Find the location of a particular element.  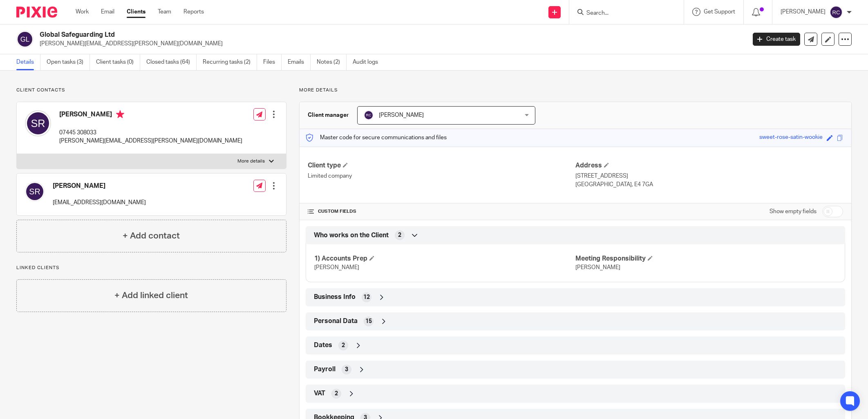

span: 12 is located at coordinates (366, 297).